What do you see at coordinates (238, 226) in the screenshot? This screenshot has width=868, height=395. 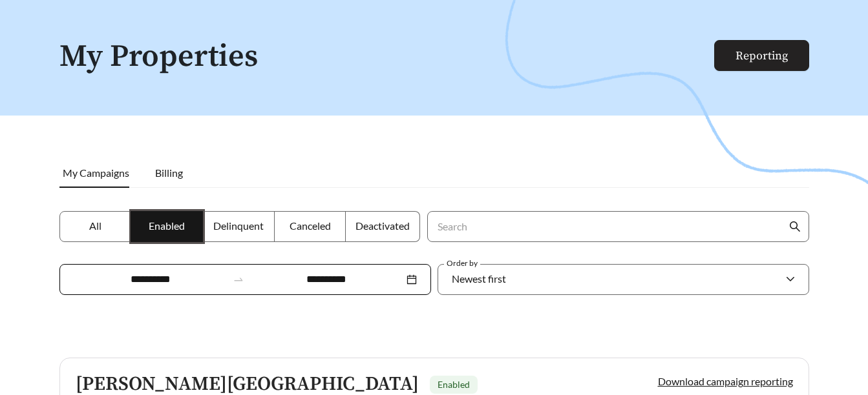 I see `span: Delinquent` at bounding box center [238, 226].